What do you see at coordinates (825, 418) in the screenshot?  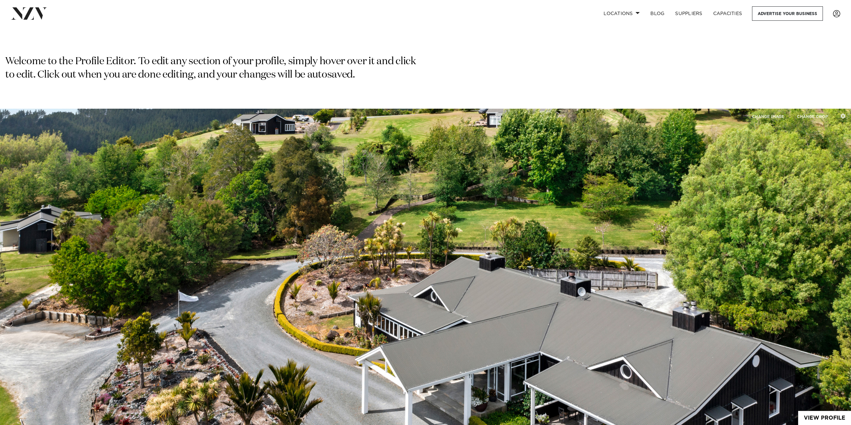 I see `a: View Profile` at bounding box center [825, 418].